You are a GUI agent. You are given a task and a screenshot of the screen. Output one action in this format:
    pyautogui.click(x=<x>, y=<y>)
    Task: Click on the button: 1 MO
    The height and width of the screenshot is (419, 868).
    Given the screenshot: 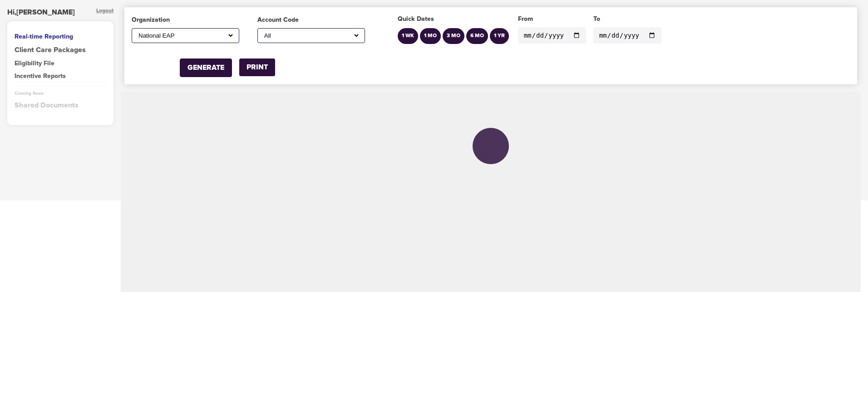 What is the action you would take?
    pyautogui.click(x=431, y=36)
    